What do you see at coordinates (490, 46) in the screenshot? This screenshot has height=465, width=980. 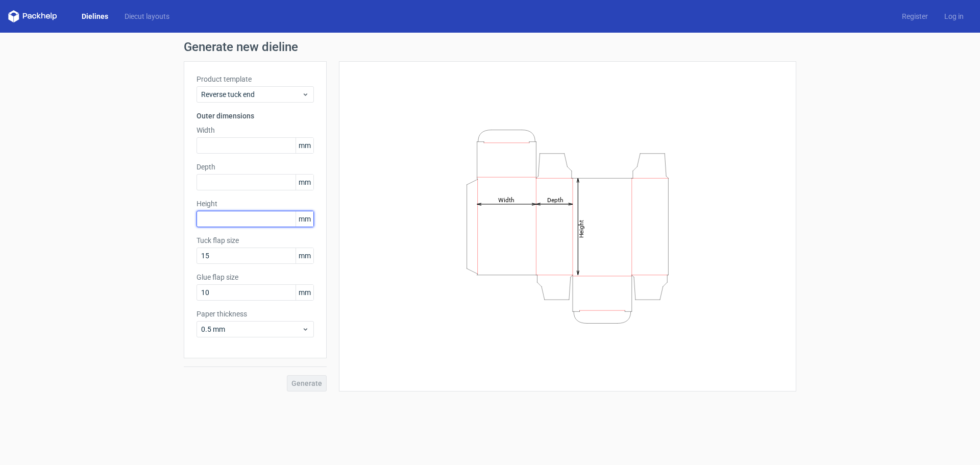 I see `h1: Generate new dieline` at bounding box center [490, 46].